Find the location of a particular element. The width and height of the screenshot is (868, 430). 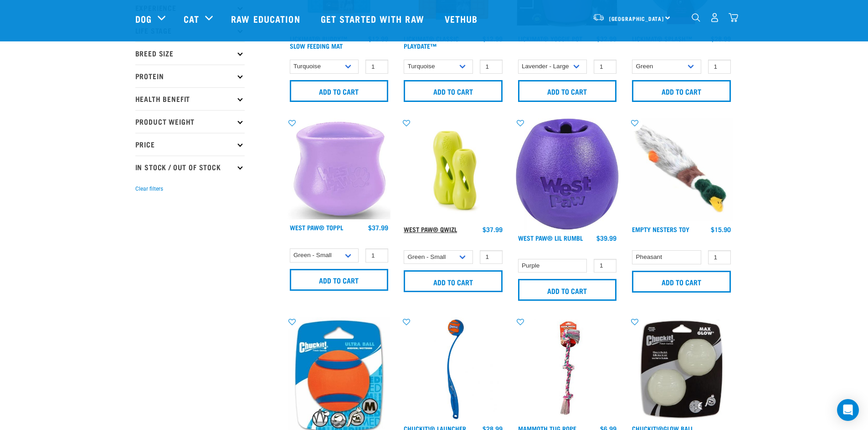

p: Protein is located at coordinates (190, 76).